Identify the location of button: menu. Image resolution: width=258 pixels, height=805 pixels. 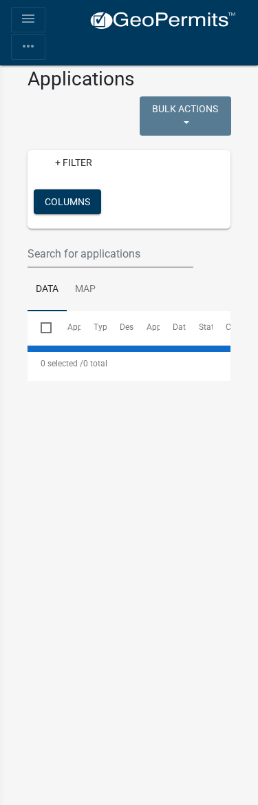
(28, 19).